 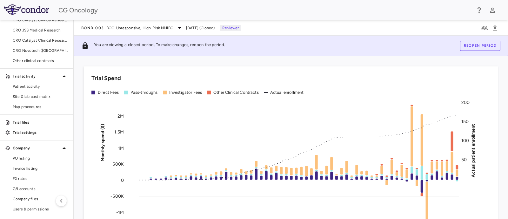 What do you see at coordinates (287, 92) in the screenshot?
I see `div: Actual enrollment` at bounding box center [287, 92].